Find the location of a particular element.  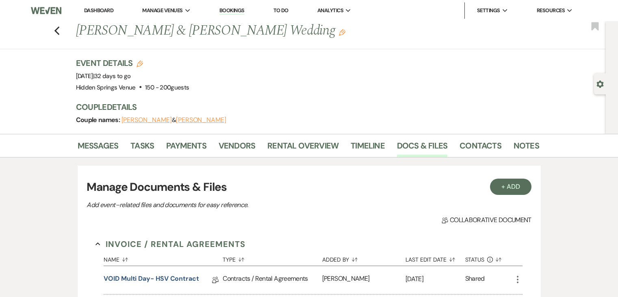

button: + Add is located at coordinates (511, 186).